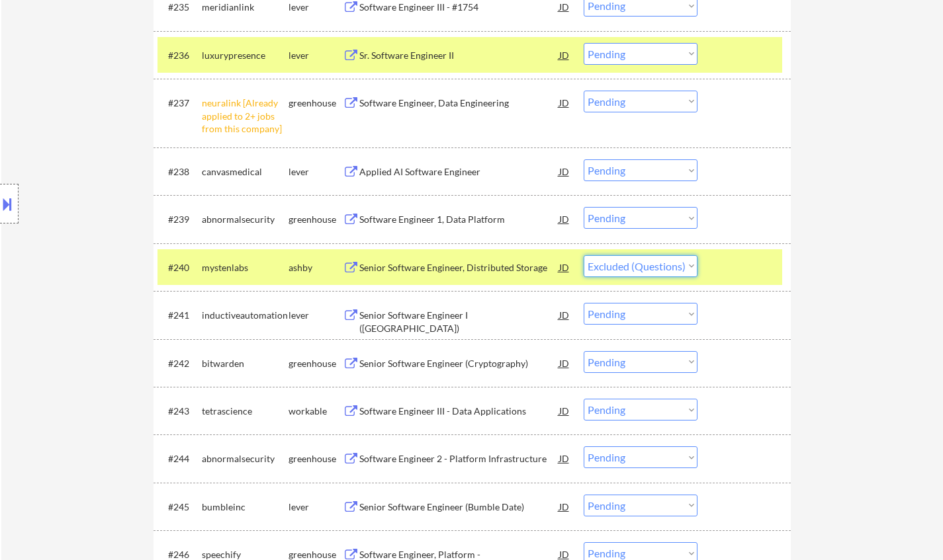 The width and height of the screenshot is (943, 560). I want to click on div: #245, so click(180, 507).